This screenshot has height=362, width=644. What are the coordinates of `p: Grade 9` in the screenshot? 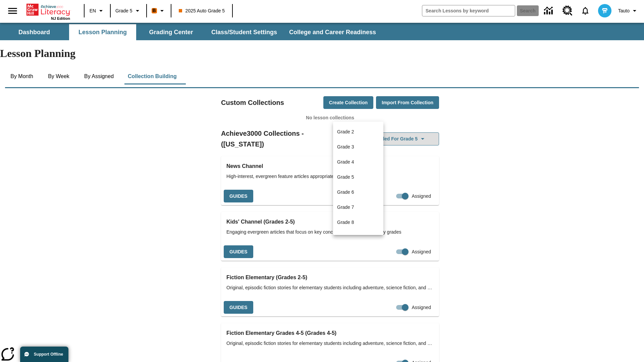 It's located at (346, 237).